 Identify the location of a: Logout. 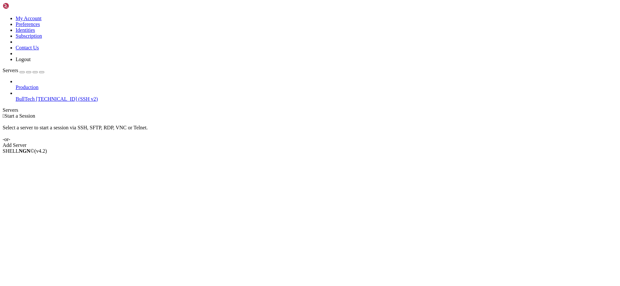
(23, 59).